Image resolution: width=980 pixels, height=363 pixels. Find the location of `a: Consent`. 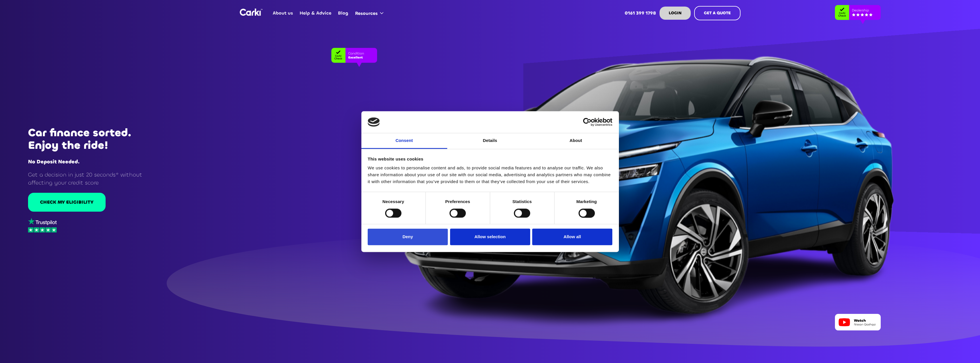

a: Consent is located at coordinates (404, 141).